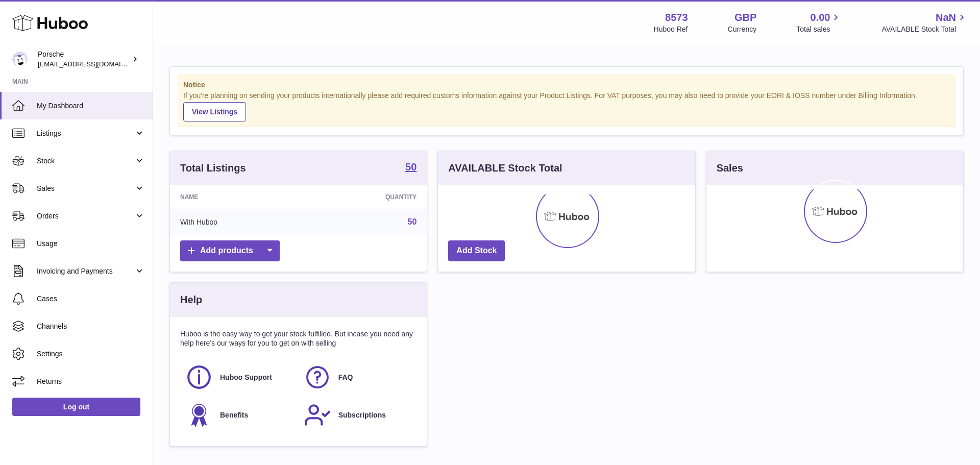  What do you see at coordinates (820, 18) in the screenshot?
I see `span: 0.00` at bounding box center [820, 18].